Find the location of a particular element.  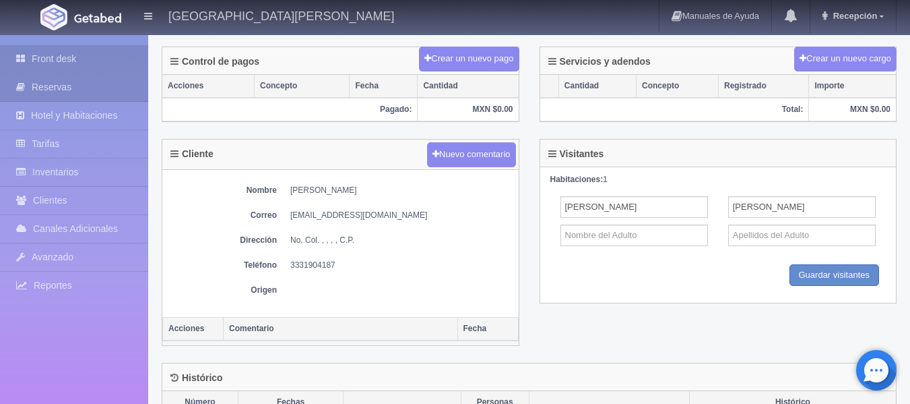

span: Recepción is located at coordinates (854, 15).